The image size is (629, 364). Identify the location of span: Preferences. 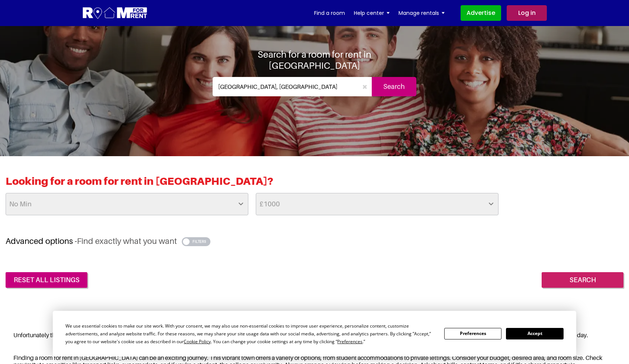
(350, 341).